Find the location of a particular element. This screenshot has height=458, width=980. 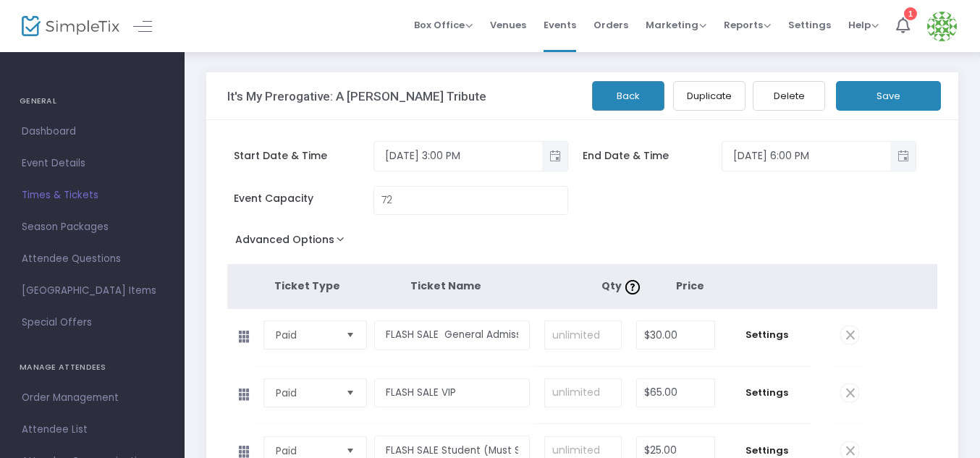

span: Season Packages is located at coordinates (92, 228).